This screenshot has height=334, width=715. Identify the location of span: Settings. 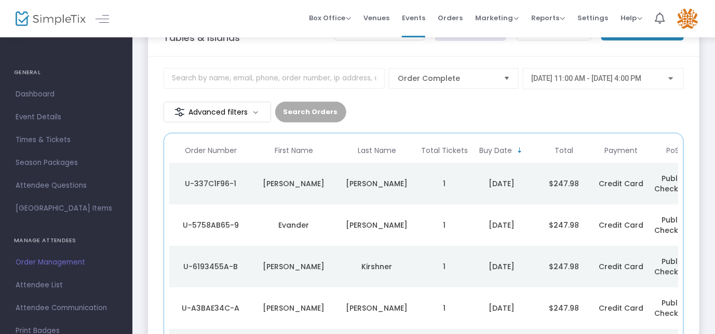
(593, 18).